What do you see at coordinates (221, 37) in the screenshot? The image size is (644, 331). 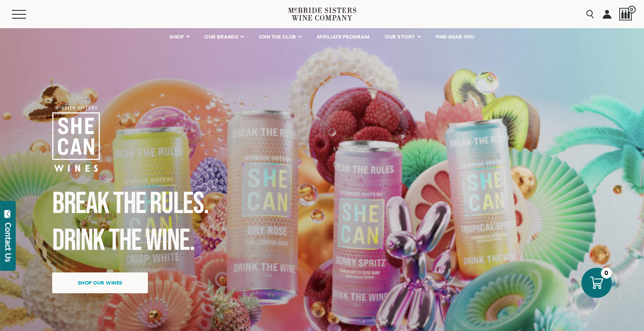 I see `span: OUR BRANDS` at bounding box center [221, 37].